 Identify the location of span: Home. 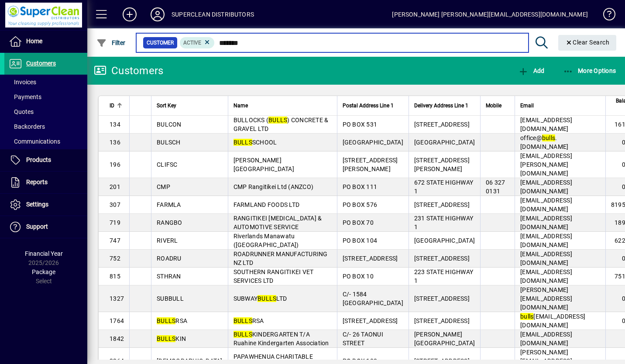
(34, 41).